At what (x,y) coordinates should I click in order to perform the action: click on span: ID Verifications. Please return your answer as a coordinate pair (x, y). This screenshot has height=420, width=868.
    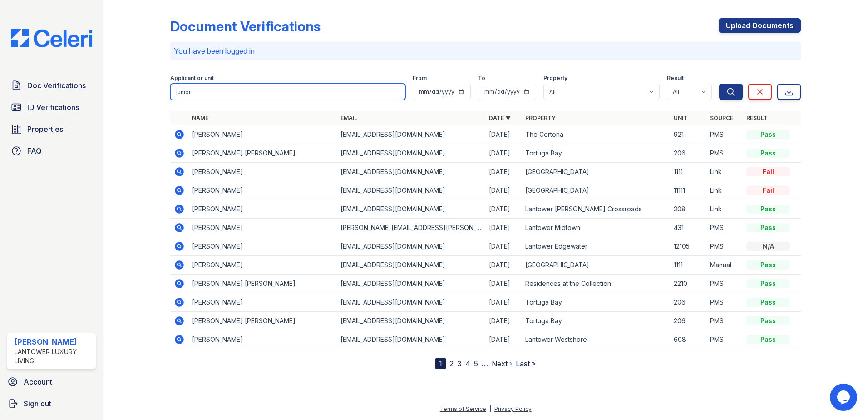
    Looking at the image, I should click on (53, 107).